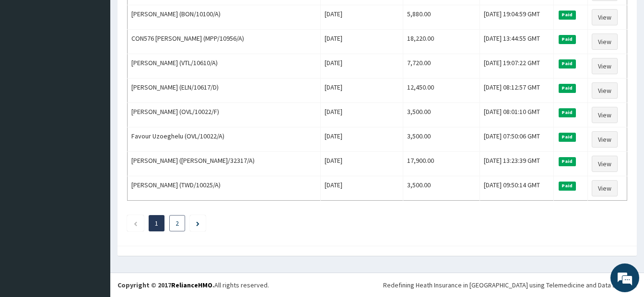 This screenshot has height=297, width=644. I want to click on td: 12,450.00, so click(442, 90).